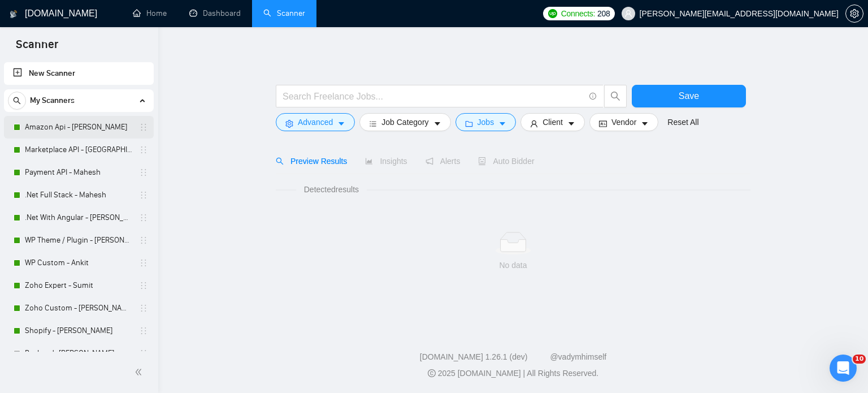  Describe the element at coordinates (79, 172) in the screenshot. I see `a: Payment API - Mahesh` at that location.